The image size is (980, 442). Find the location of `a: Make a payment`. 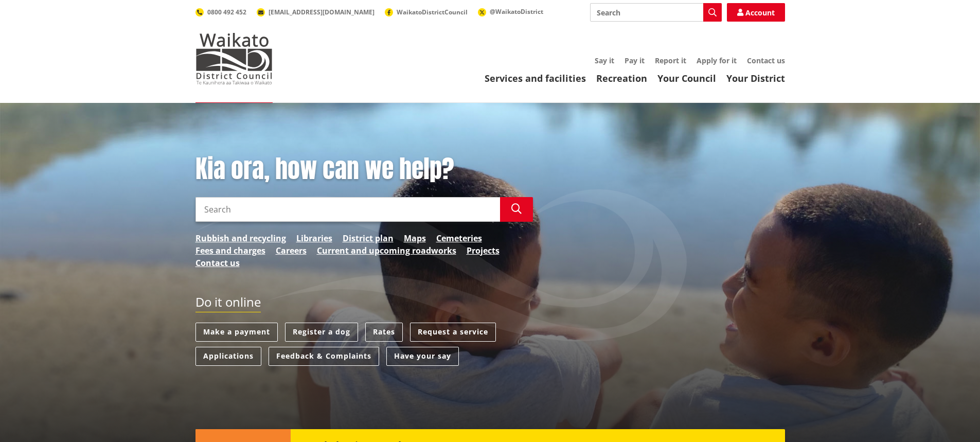

a: Make a payment is located at coordinates (237, 332).